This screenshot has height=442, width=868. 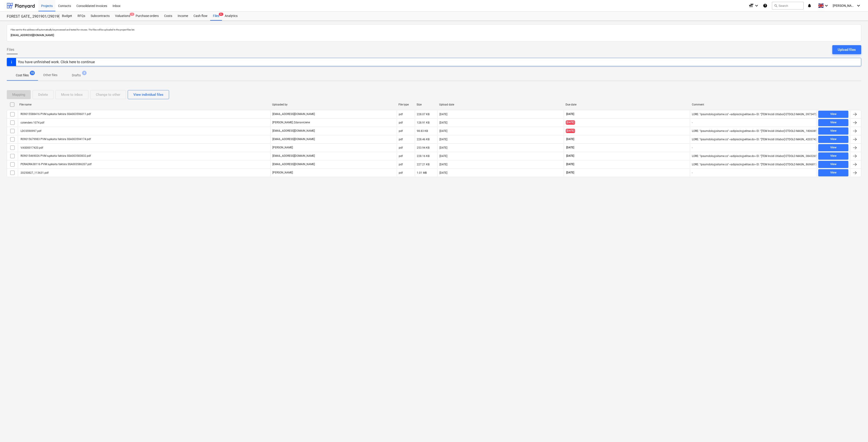 What do you see at coordinates (216, 16) in the screenshot?
I see `a: Files9+` at bounding box center [216, 16].